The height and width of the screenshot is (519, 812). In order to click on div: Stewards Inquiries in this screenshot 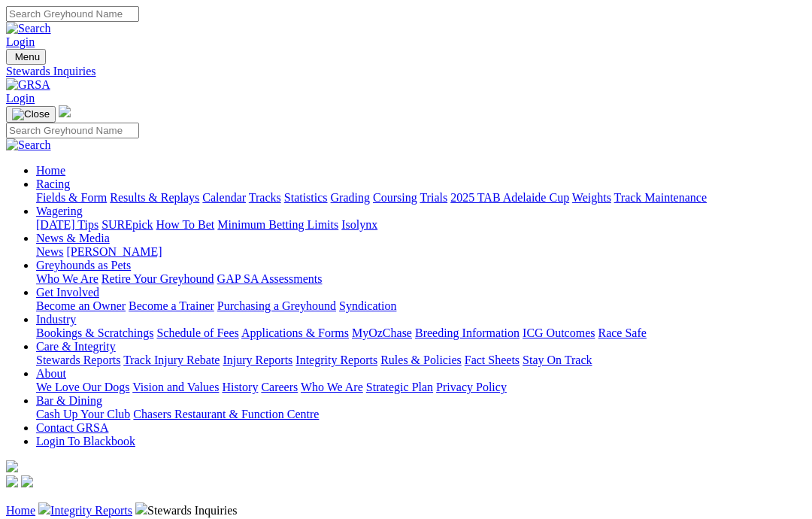, I will do `click(406, 71)`.